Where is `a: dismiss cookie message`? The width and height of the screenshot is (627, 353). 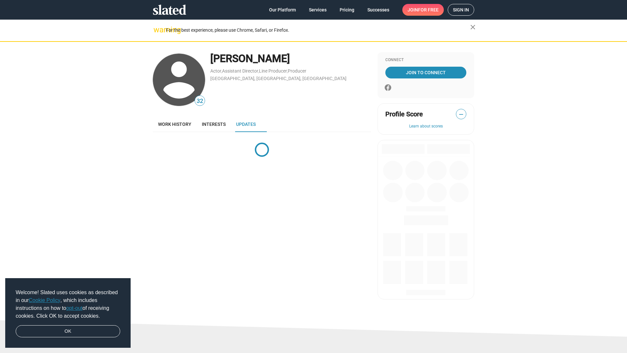
a: dismiss cookie message is located at coordinates (68, 331).